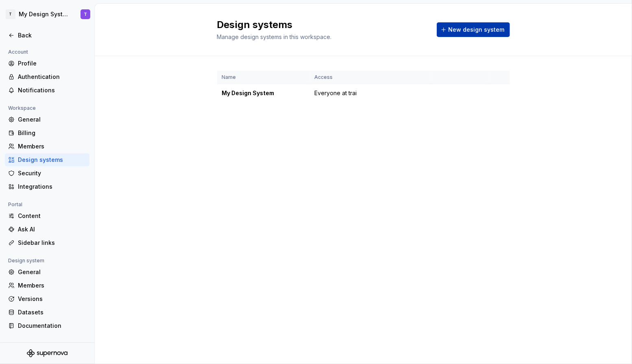 The height and width of the screenshot is (364, 632). What do you see at coordinates (47, 160) in the screenshot?
I see `a: Design systems` at bounding box center [47, 160].